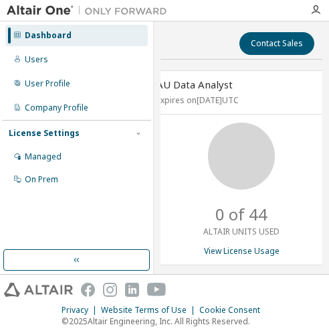 Image resolution: width=329 pixels, height=335 pixels. I want to click on div: Cookie Consent, so click(234, 310).